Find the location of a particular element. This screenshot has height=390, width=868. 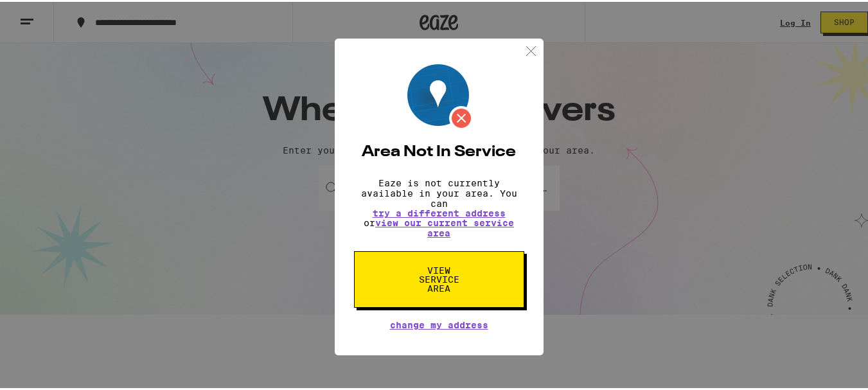

p: Eaze is not currently available in your area. You can or is located at coordinates (439, 206).